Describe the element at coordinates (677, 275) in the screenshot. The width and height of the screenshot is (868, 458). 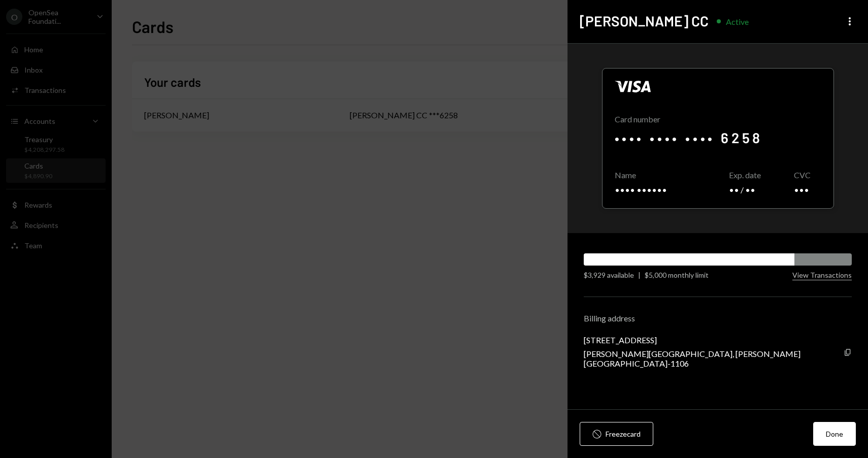
I see `div: $5,000 monthly limit` at that location.